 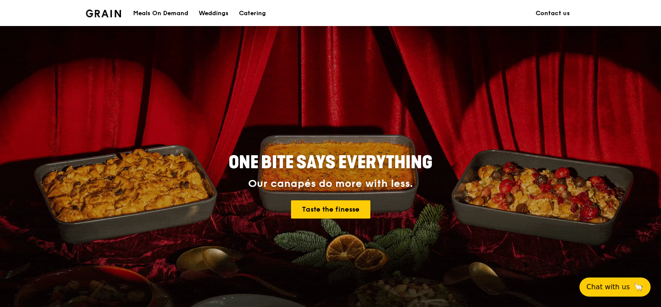 What do you see at coordinates (552, 13) in the screenshot?
I see `a: Contact us` at bounding box center [552, 13].